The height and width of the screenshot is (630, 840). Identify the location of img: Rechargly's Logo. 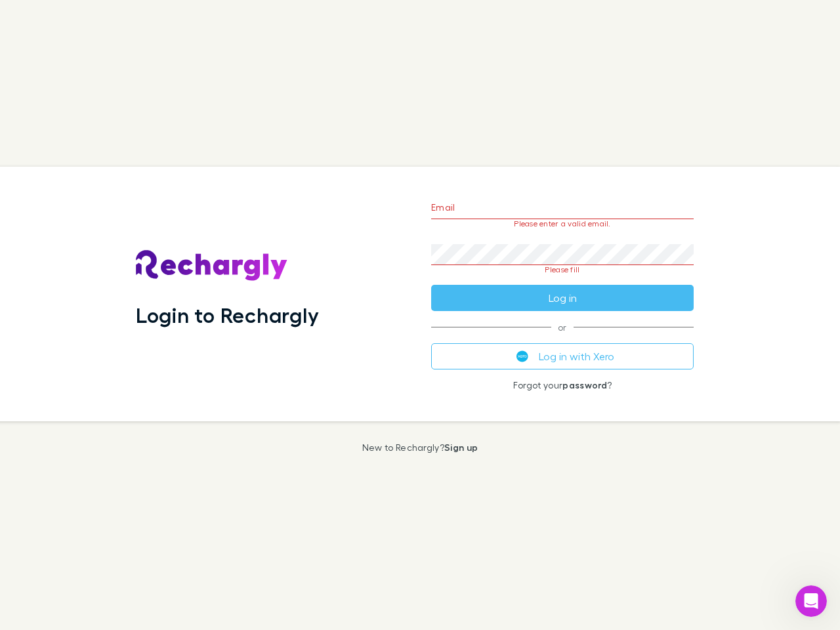
(212, 265).